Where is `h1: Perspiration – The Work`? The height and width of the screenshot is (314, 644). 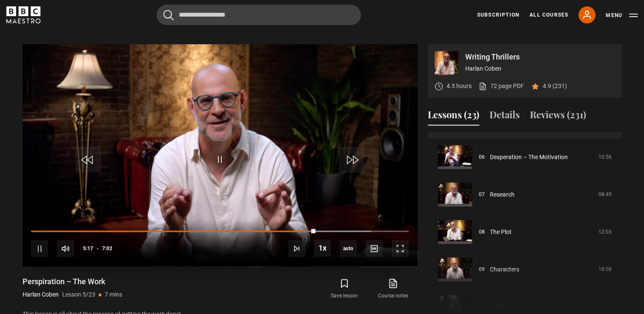
h1: Perspiration – The Work is located at coordinates (73, 282).